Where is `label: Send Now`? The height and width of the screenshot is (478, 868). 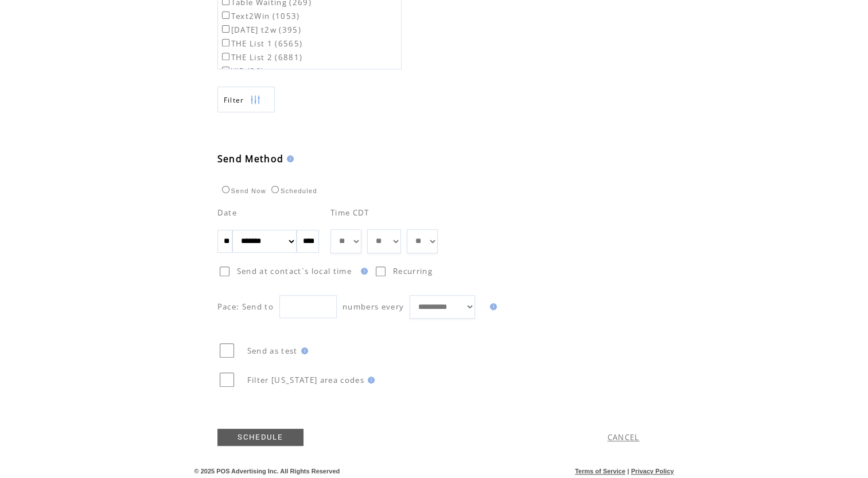 label: Send Now is located at coordinates (243, 191).